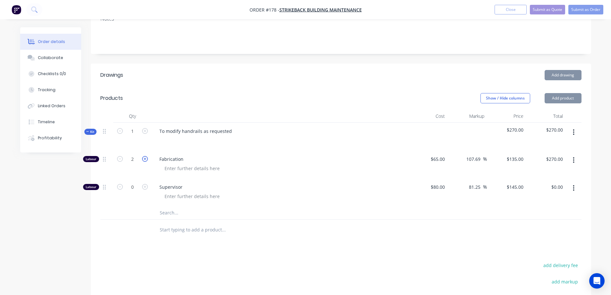  Describe the element at coordinates (283, 187) in the screenshot. I see `span: Supervisor` at that location.